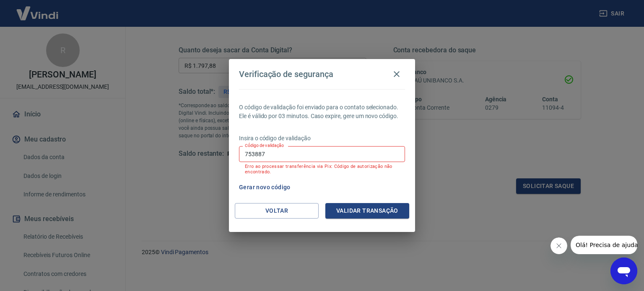  I want to click on h4: Verificação de segurança, so click(286, 74).